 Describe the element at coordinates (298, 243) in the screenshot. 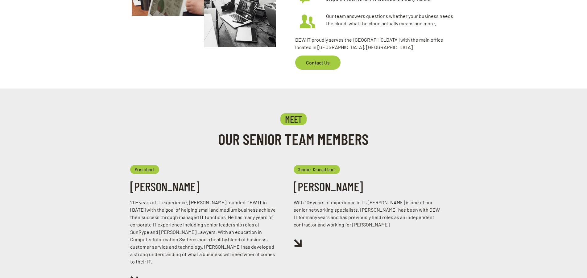

I see `img: cityhall-arrow1` at that location.